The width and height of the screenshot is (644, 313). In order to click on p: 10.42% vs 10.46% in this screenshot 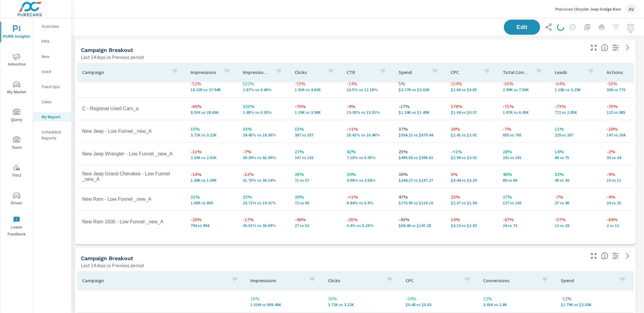, I will do `click(368, 135)`.